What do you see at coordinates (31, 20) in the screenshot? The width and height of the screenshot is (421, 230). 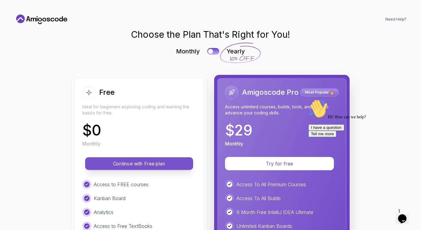 I see `span: Hi! How can we help?` at bounding box center [31, 20].